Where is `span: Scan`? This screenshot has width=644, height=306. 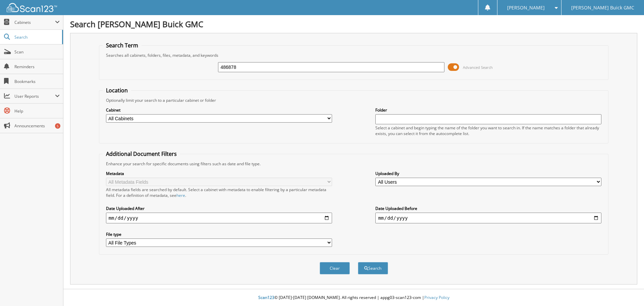
span: Scan is located at coordinates (37, 52).